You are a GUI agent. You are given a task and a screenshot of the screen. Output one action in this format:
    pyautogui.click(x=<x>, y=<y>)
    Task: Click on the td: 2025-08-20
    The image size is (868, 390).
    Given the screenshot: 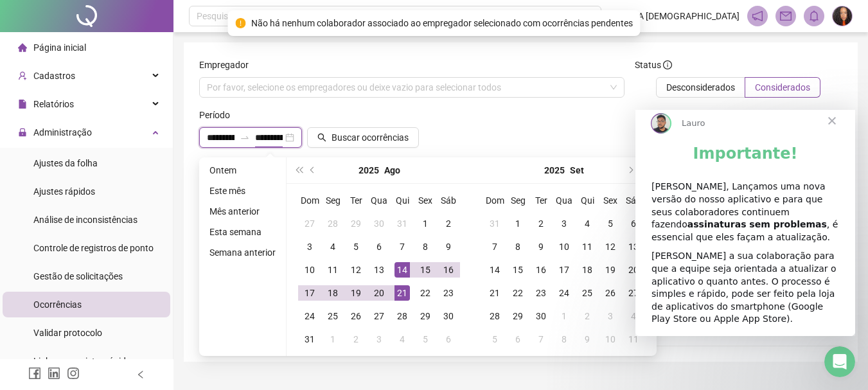 What is the action you would take?
    pyautogui.click(x=379, y=293)
    